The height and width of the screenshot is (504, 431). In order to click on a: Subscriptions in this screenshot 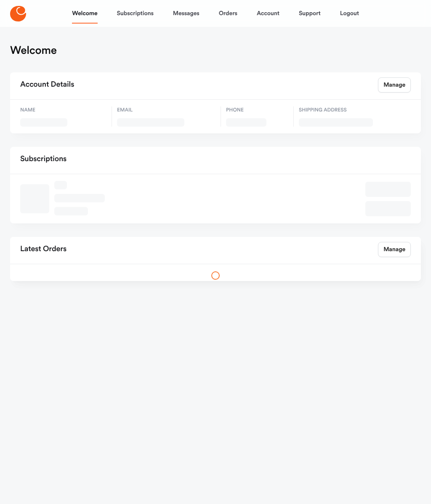, I will do `click(135, 14)`.